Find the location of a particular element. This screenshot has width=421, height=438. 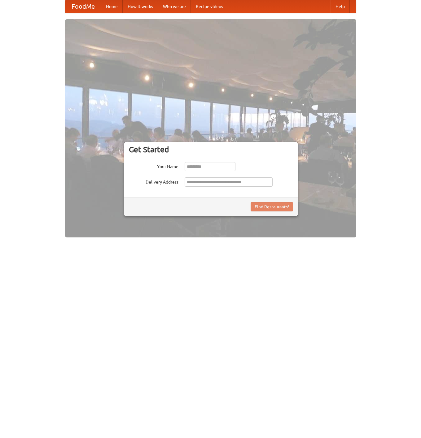

a: Who we are is located at coordinates (174, 7).